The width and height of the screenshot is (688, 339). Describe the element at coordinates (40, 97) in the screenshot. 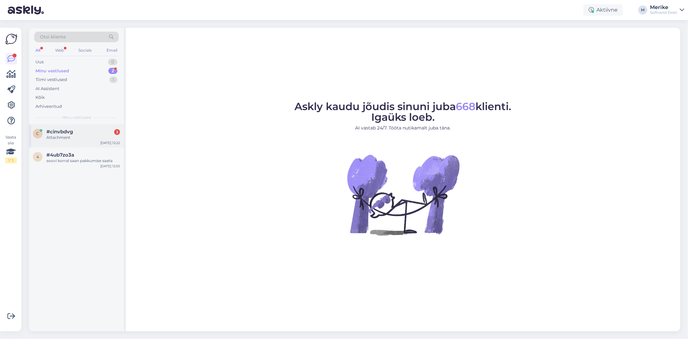

I see `div: Kõik` at that location.